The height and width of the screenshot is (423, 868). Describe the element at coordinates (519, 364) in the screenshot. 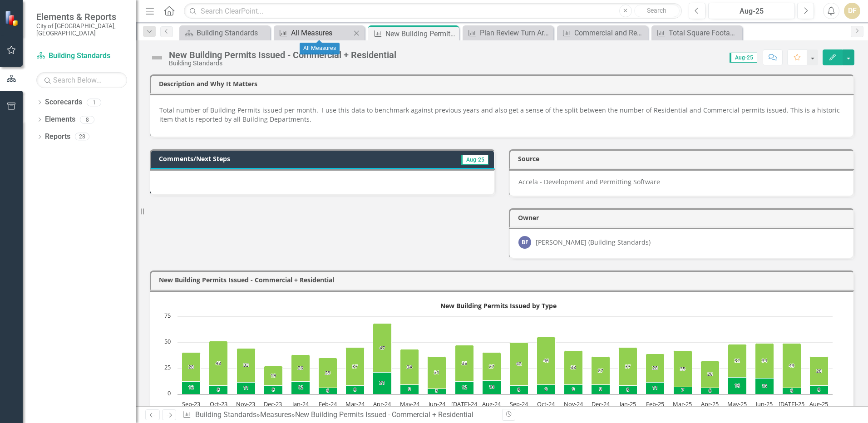

I see `path: Sep-24, 42. Residential.` at that location.